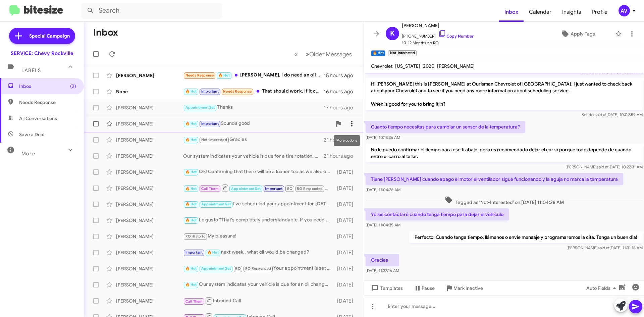  What do you see at coordinates (446, 127) in the screenshot?
I see `p: Cuanto tiempo necesitas para cambiar un sensor de la temperatura?` at bounding box center [446, 127].